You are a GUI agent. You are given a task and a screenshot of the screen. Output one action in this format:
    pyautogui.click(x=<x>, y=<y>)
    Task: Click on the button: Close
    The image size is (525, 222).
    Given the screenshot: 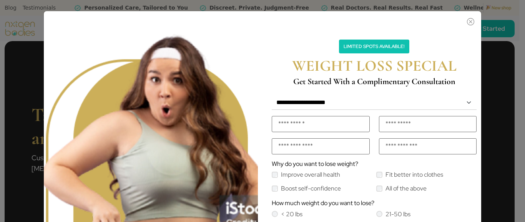 What is the action you would take?
    pyautogui.click(x=371, y=20)
    